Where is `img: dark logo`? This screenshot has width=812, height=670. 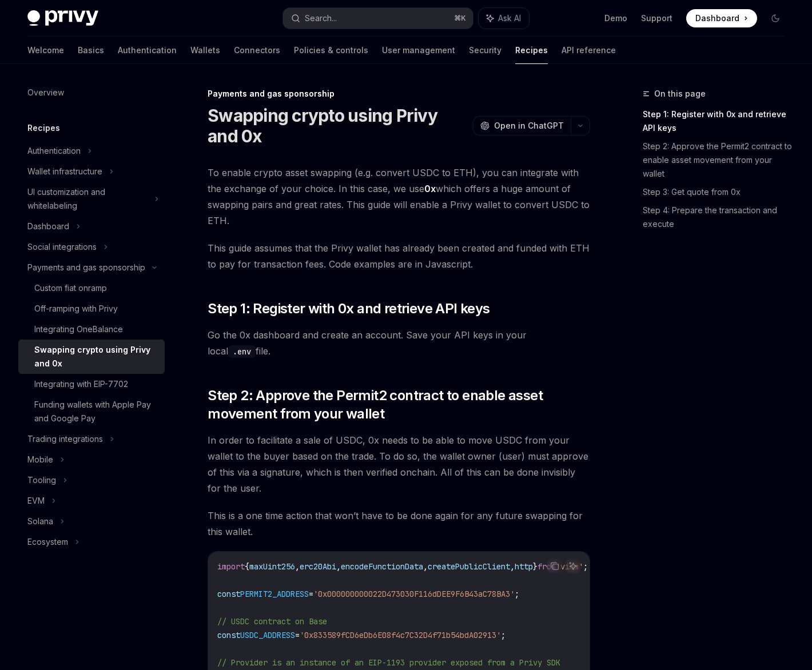 img: dark logo is located at coordinates (63, 18).